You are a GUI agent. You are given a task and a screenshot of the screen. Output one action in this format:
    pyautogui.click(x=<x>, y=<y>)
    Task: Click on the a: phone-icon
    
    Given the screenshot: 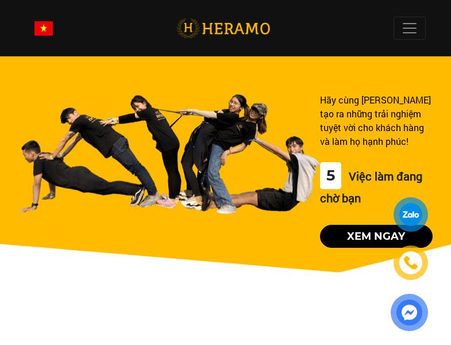 What is the action you would take?
    pyautogui.click(x=411, y=263)
    